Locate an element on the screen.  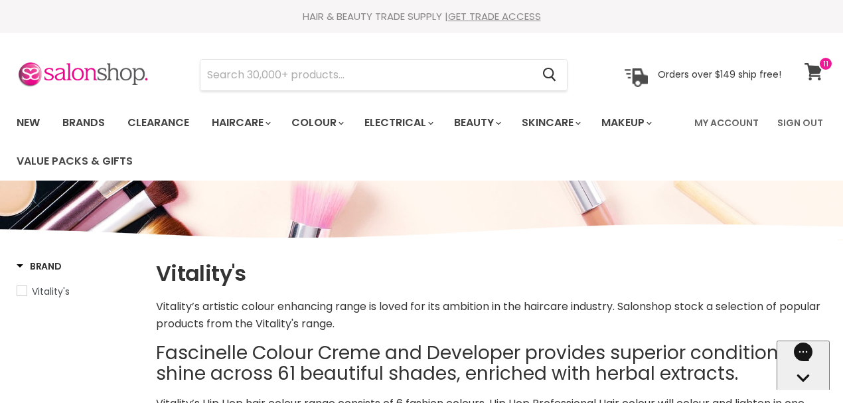
a: Makeup is located at coordinates (625, 123).